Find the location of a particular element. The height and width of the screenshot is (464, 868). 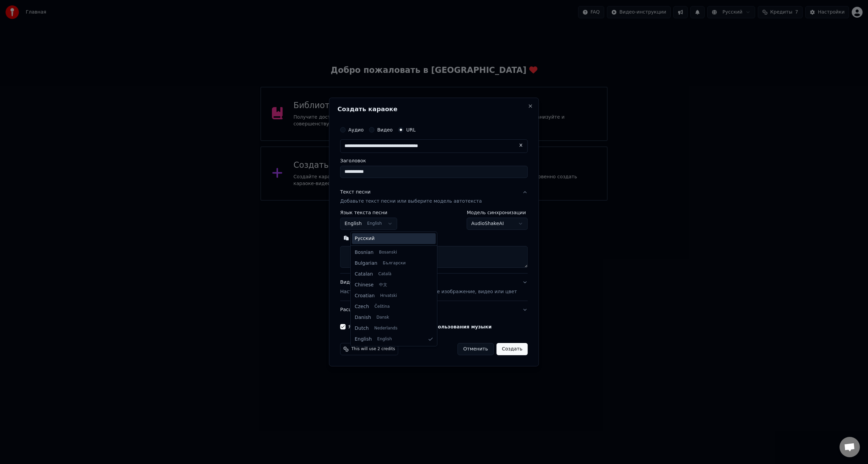

span: Chinese is located at coordinates (364, 286).